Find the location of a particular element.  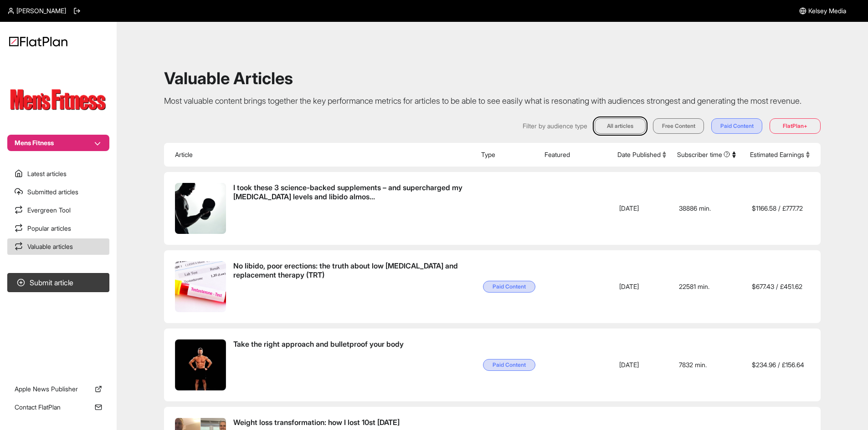

h1: Valuable Articles is located at coordinates (493, 78).